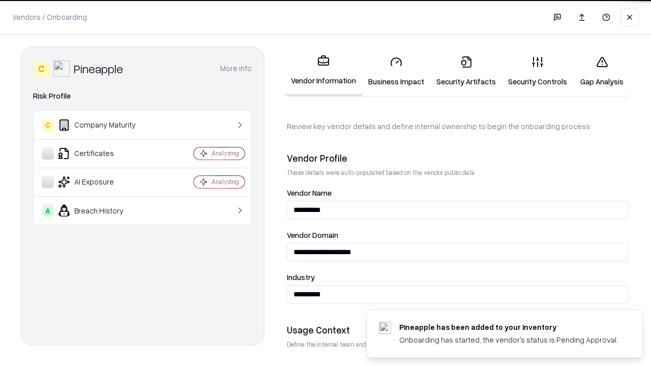  What do you see at coordinates (102, 154) in the screenshot?
I see `div: Certificates` at bounding box center [102, 154].